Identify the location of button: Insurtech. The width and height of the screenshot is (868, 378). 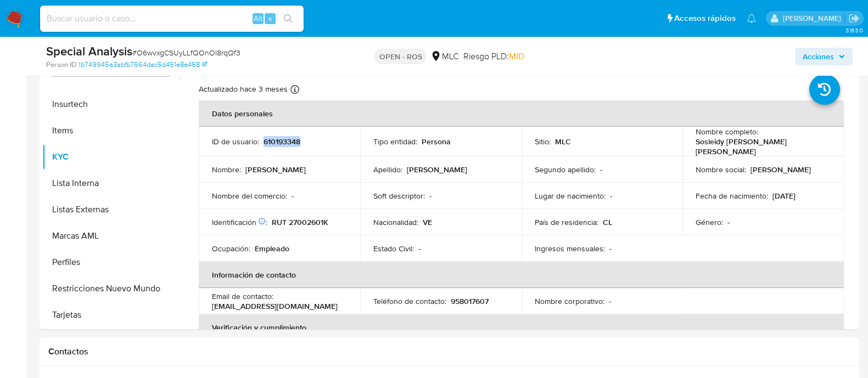
(111, 104).